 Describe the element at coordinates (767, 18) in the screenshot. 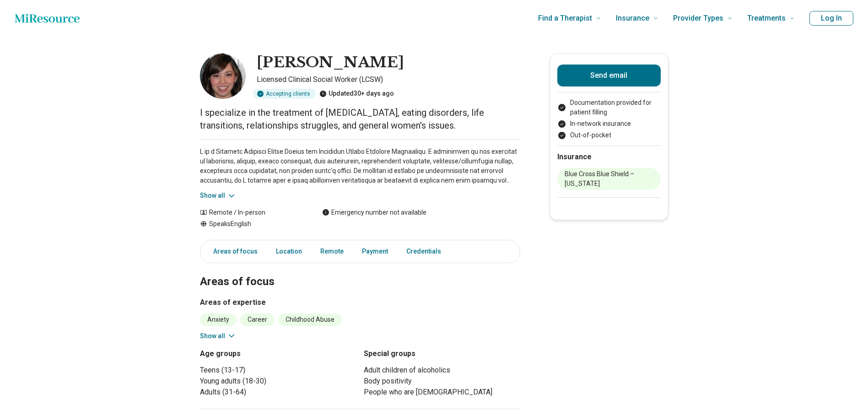

I see `span: Treatments` at that location.